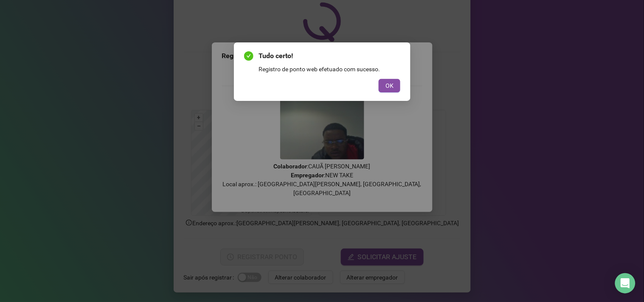 This screenshot has width=644, height=302. What do you see at coordinates (249, 56) in the screenshot?
I see `span: check-circle` at bounding box center [249, 56].